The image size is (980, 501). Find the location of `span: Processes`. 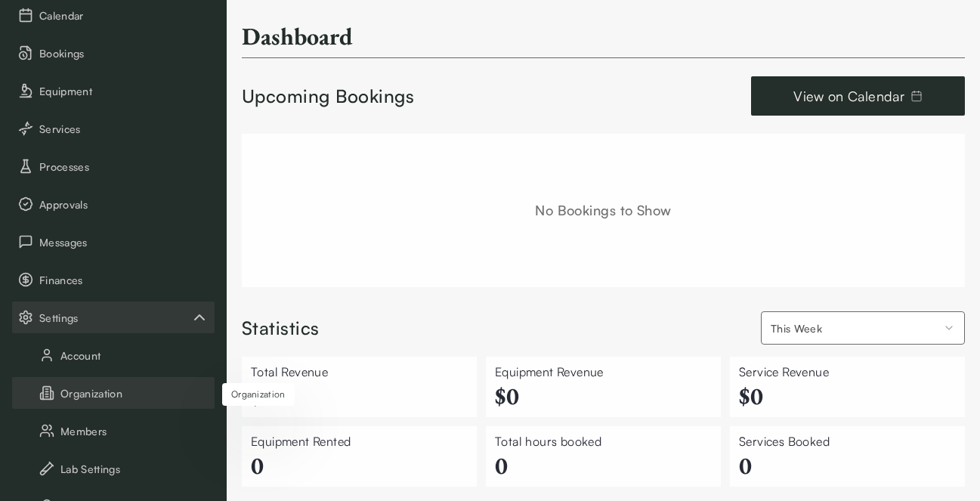

span: Processes is located at coordinates (124, 166).